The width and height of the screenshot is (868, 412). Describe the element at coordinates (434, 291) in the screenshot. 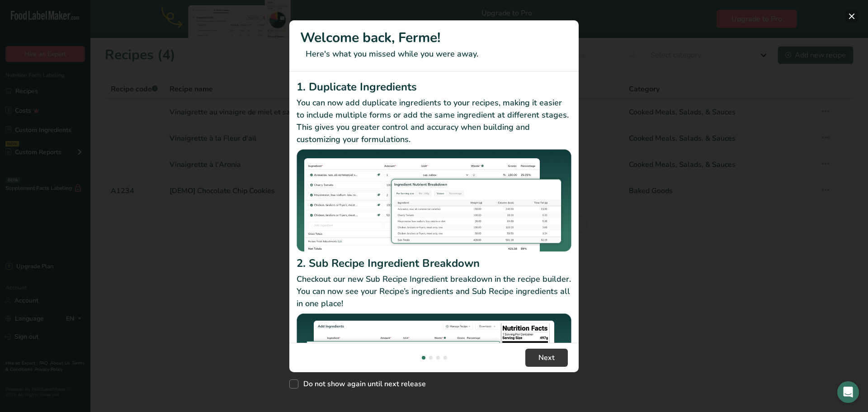

I see `p: Checkout our new Sub Recipe Ingredient breakdown in the recipe builder. You can now see your Reci...` at that location.